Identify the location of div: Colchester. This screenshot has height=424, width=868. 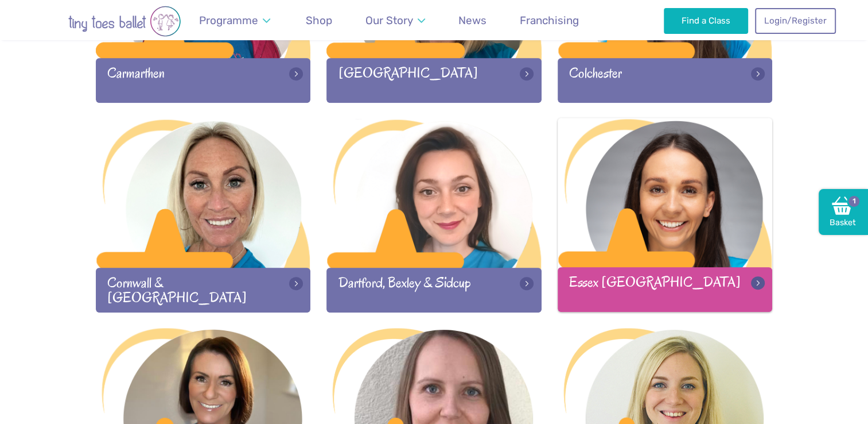
(665, 80).